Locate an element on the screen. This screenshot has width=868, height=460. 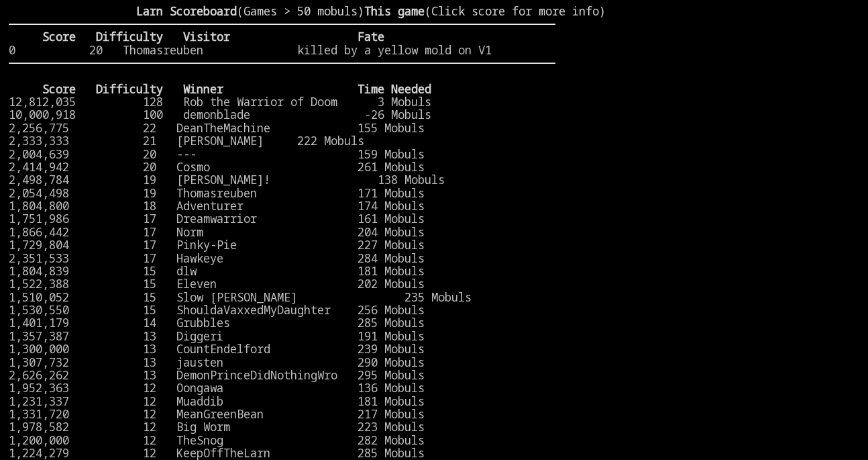
a: 1,522,388 15 Eleven 202 Mobuls is located at coordinates (217, 283).